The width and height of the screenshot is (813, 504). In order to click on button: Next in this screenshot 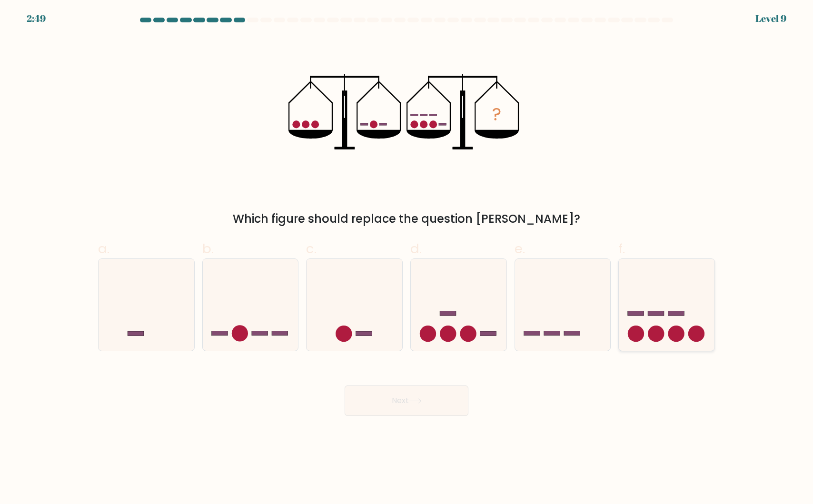, I will do `click(406, 400)`.